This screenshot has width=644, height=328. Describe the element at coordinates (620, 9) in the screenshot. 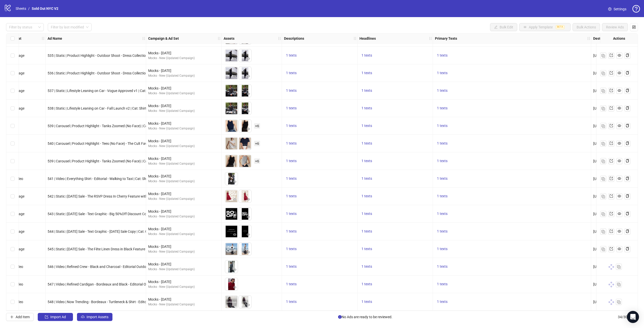

I see `span: Settings` at that location.